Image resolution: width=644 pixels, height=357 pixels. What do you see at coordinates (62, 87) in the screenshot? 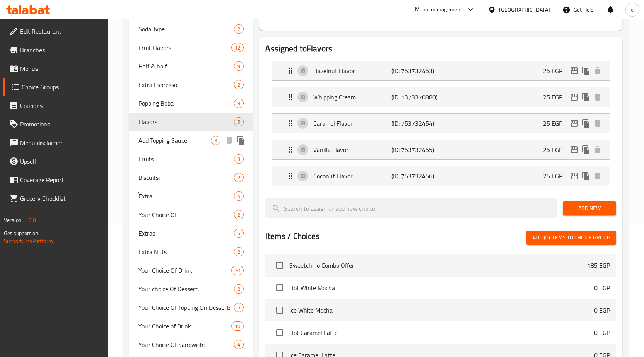
I see `span: Choice Groups` at bounding box center [62, 87].